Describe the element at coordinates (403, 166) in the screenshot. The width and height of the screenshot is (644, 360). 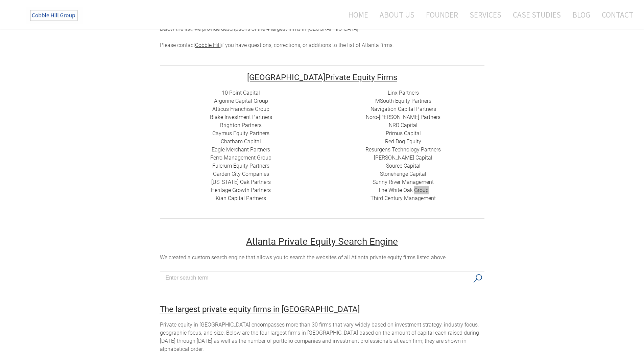
I see `a: Source Capital` at that location.